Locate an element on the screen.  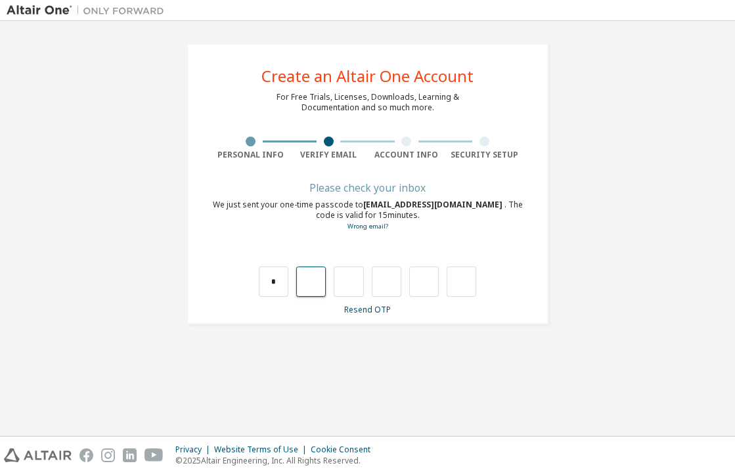
div: Website Terms of Use is located at coordinates (262, 450).